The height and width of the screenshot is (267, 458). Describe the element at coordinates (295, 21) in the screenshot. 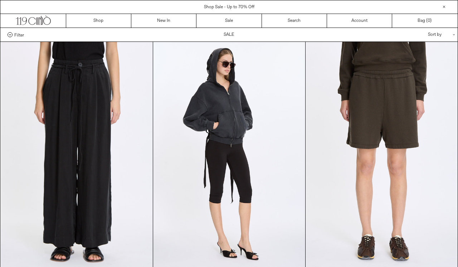

I see `a: Search` at that location.